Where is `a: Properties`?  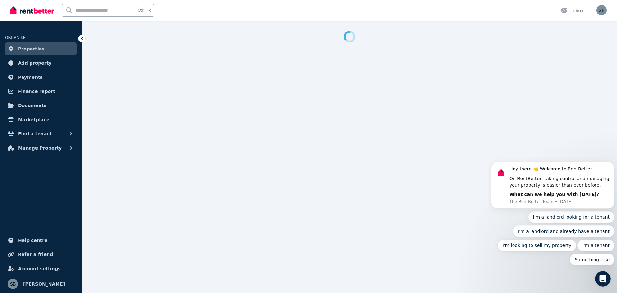
a: Properties is located at coordinates (41, 49).